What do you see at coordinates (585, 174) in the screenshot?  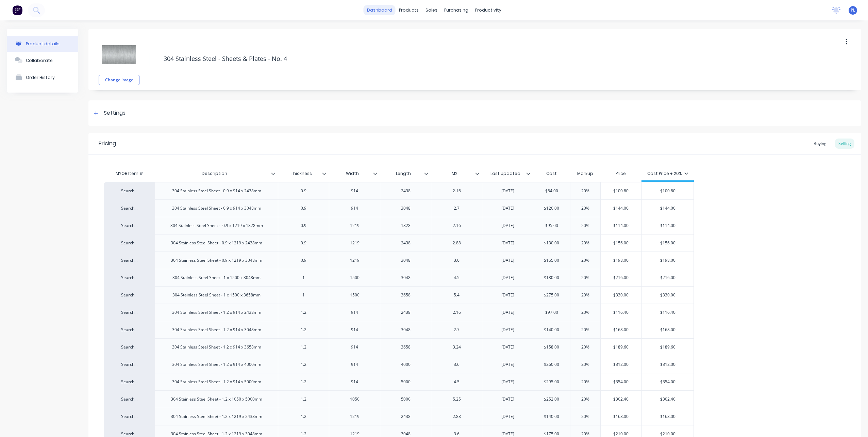 I see `div: Markup` at bounding box center [585, 174].